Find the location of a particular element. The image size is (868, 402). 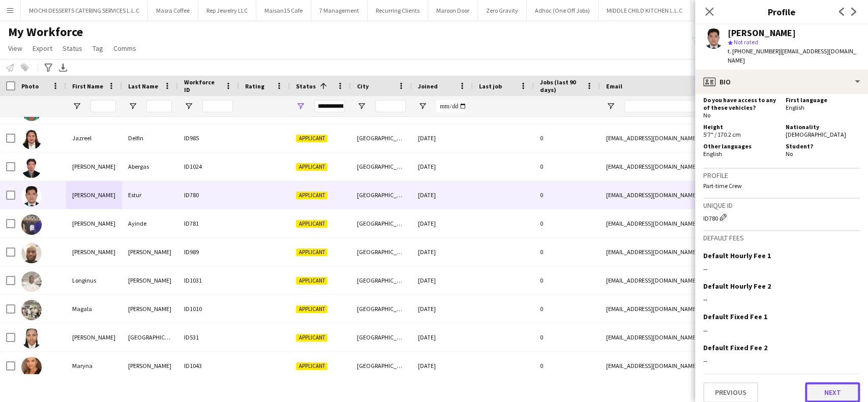

div: ID1043 is located at coordinates (209, 365).